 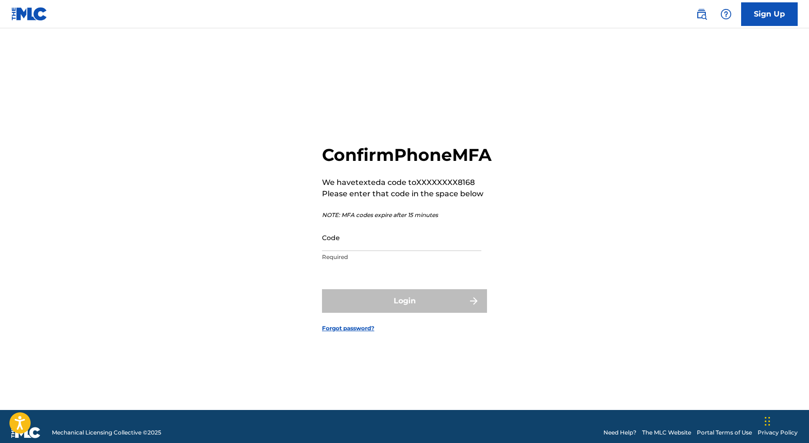 What do you see at coordinates (620, 433) in the screenshot?
I see `a: Need Help?` at bounding box center [620, 433].